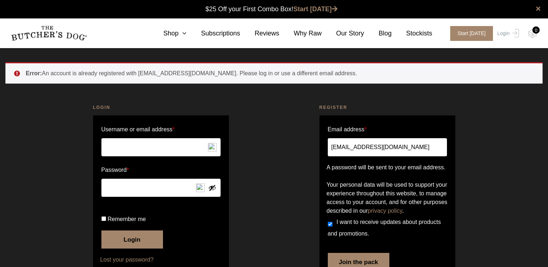 The width and height of the screenshot is (548, 267). What do you see at coordinates (385, 211) in the screenshot?
I see `a: privacy policy` at bounding box center [385, 211].